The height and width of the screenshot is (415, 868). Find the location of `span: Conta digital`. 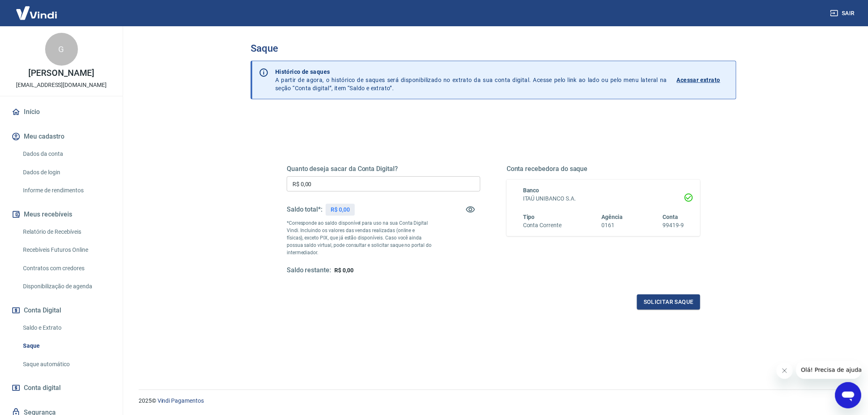

span: Conta digital is located at coordinates (42, 388).